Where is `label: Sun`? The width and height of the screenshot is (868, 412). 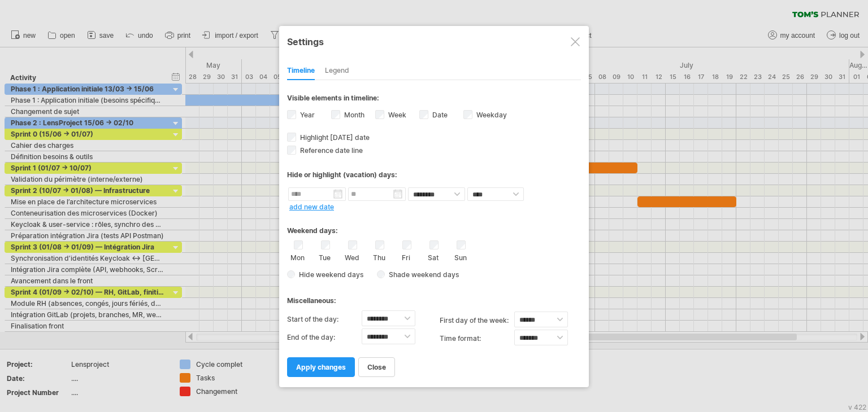 label: Sun is located at coordinates (460, 256).